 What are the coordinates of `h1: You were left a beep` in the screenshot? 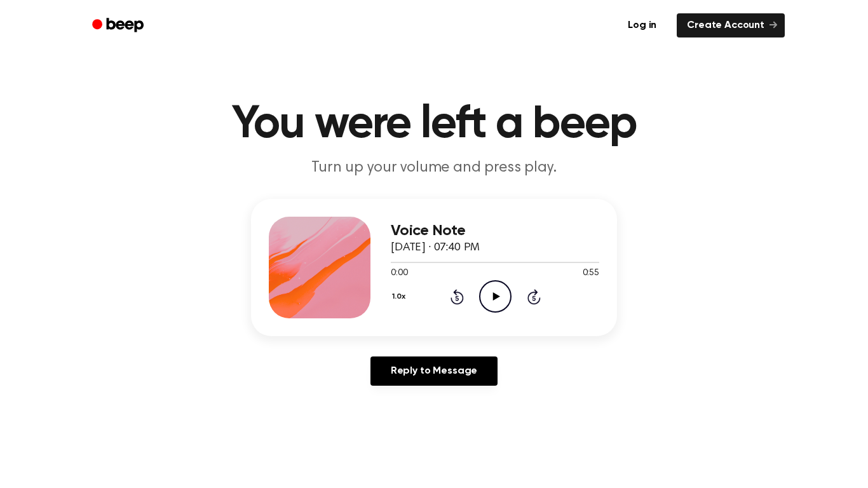 It's located at (434, 124).